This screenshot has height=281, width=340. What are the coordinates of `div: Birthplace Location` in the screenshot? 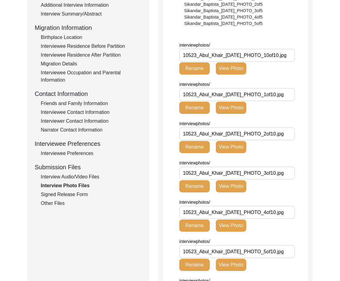 It's located at (91, 37).